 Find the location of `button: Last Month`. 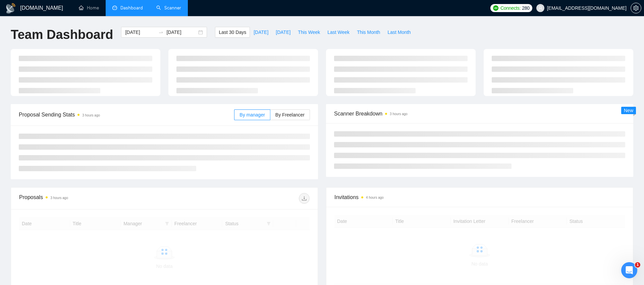

button: Last Month is located at coordinates (399, 32).